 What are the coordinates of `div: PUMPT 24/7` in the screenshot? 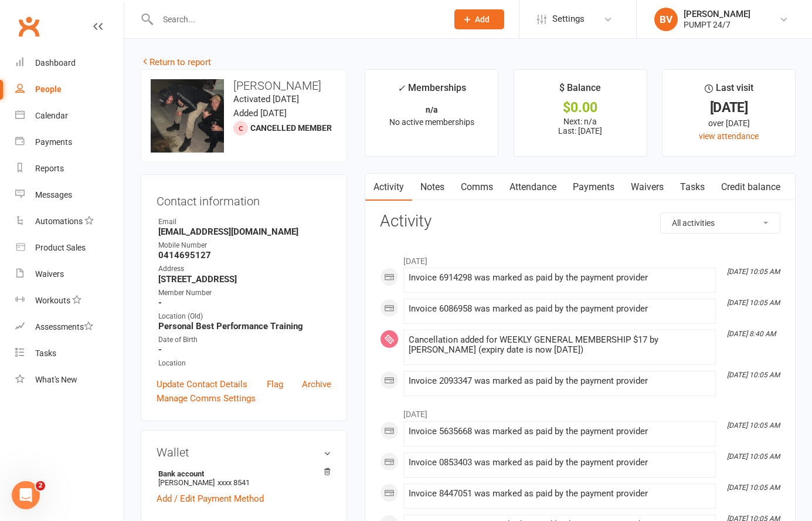 It's located at (717, 25).